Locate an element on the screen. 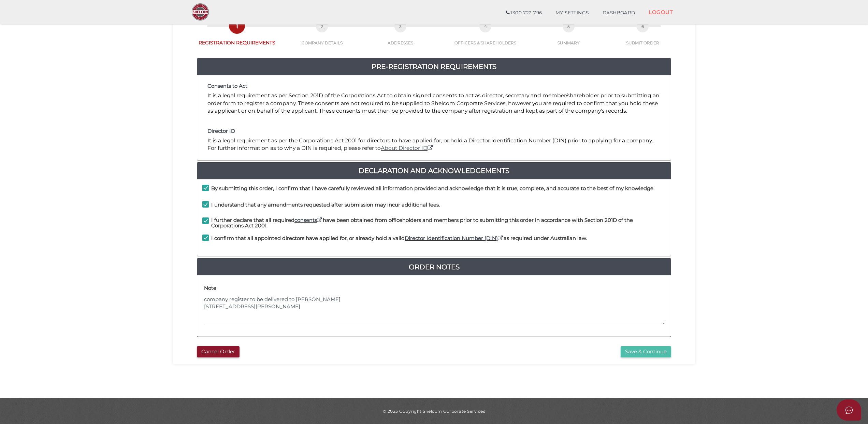 The image size is (868, 424). a: 6SUBMIT ORDER is located at coordinates (642, 37).